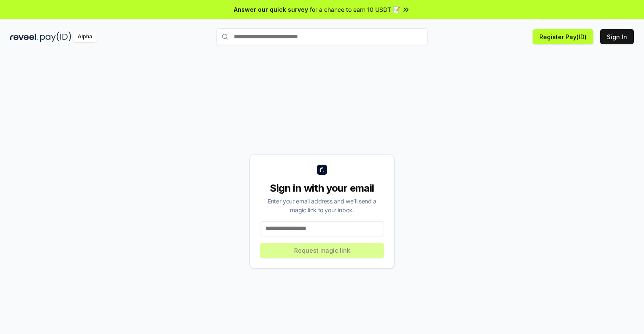  I want to click on span: Answer our quick survey, so click(271, 9).